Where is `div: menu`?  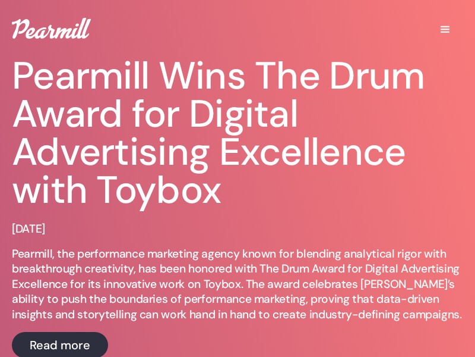 div: menu is located at coordinates (446, 30).